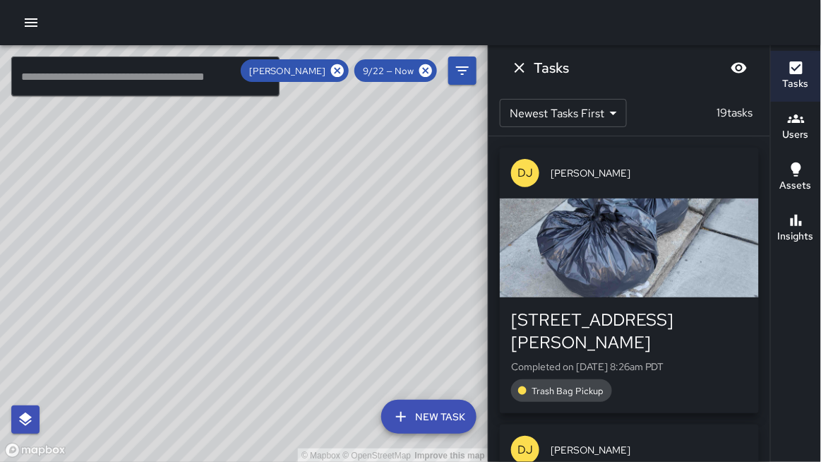  What do you see at coordinates (796, 178) in the screenshot?
I see `button: Assets` at bounding box center [796, 178].